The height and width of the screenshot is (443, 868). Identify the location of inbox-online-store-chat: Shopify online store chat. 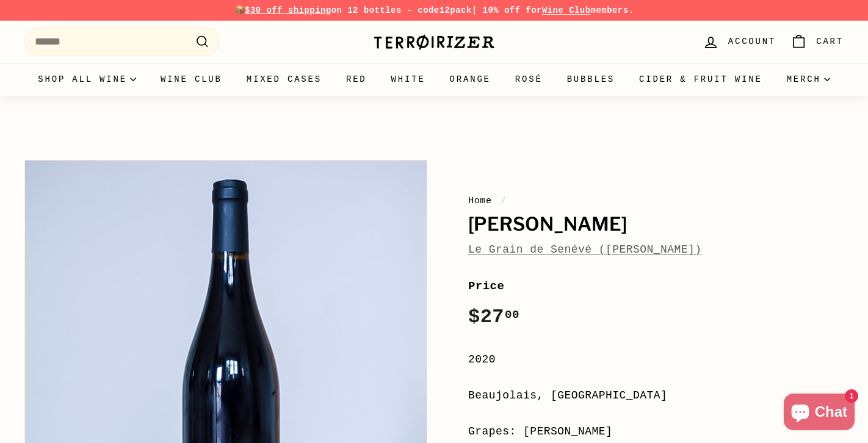
(819, 413).